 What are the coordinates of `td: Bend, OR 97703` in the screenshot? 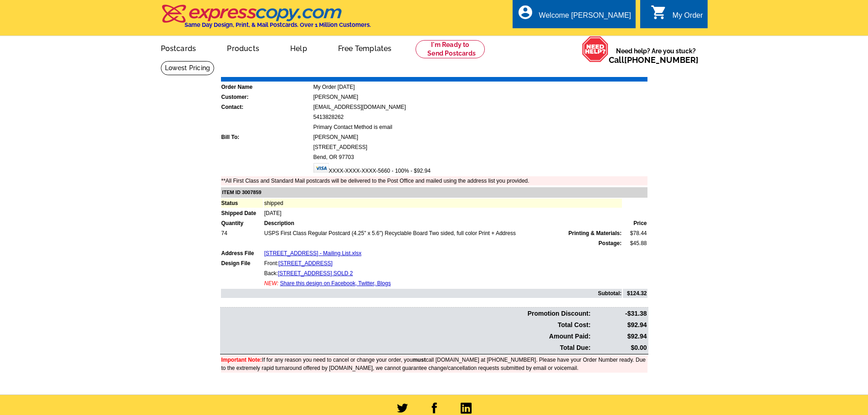 It's located at (480, 158).